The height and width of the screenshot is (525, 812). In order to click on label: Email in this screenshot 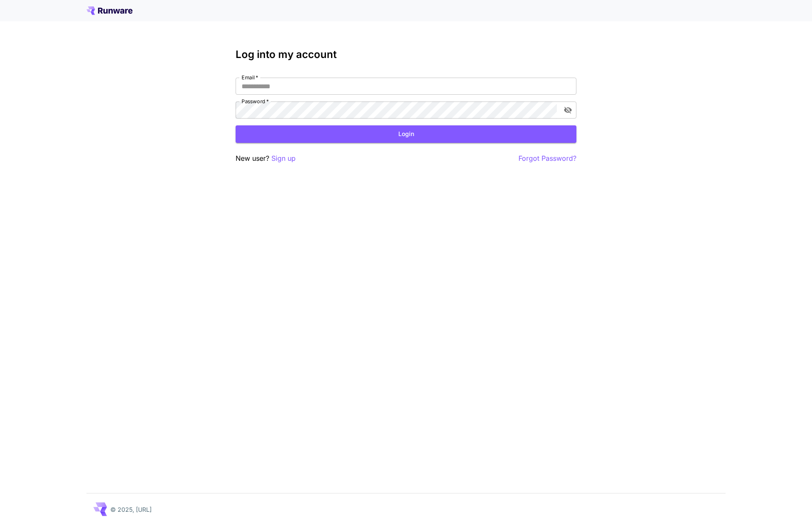, I will do `click(250, 77)`.